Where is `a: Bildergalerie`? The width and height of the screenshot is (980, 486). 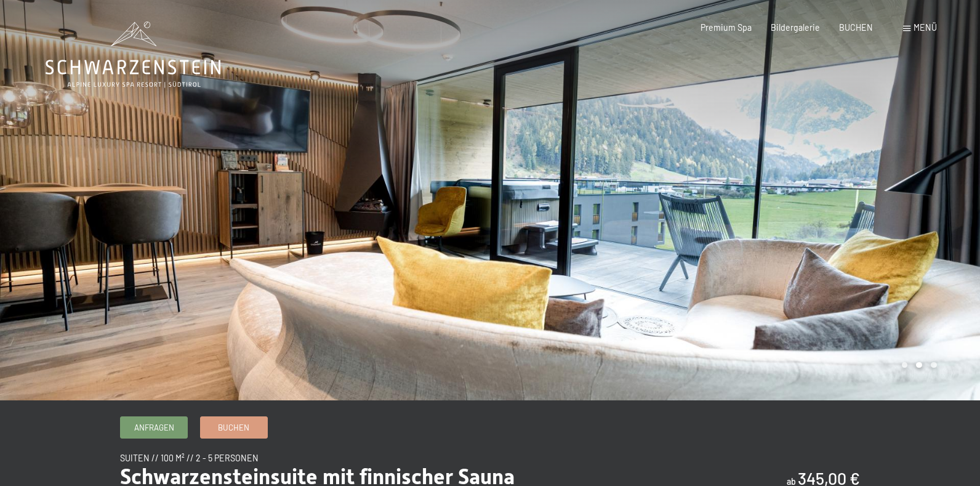
a: Bildergalerie is located at coordinates (796, 27).